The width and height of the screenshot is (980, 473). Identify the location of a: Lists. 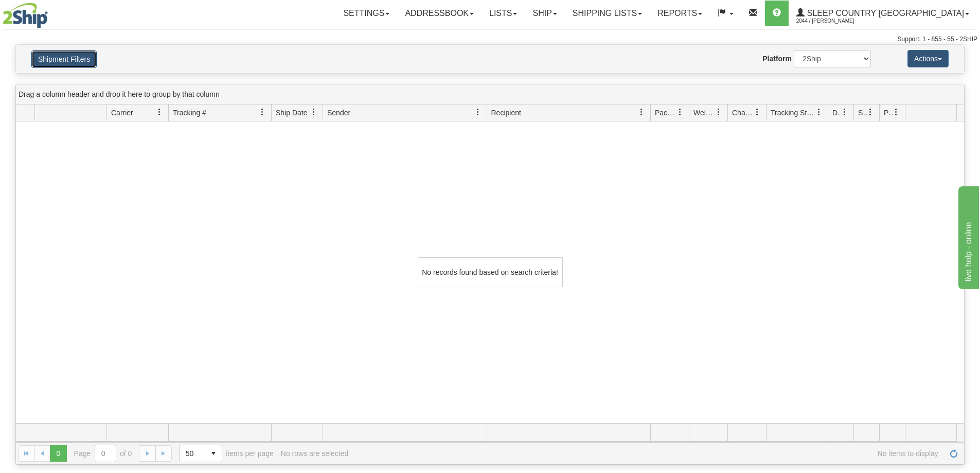
(503, 14).